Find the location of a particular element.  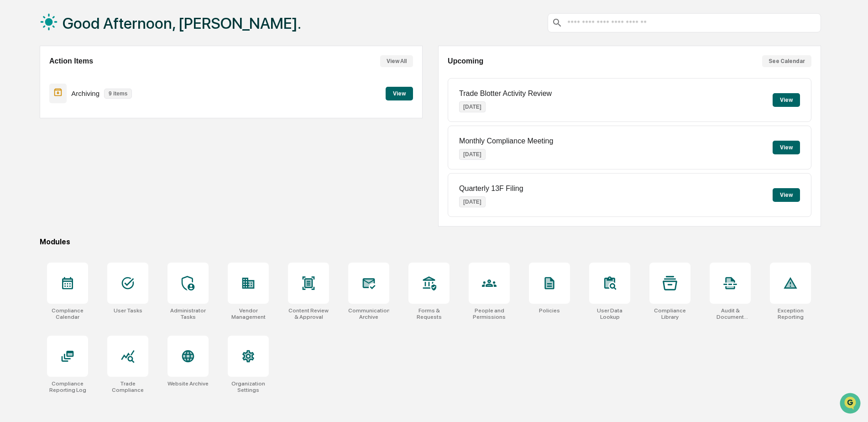

div: Trade Compliance is located at coordinates (128, 387).